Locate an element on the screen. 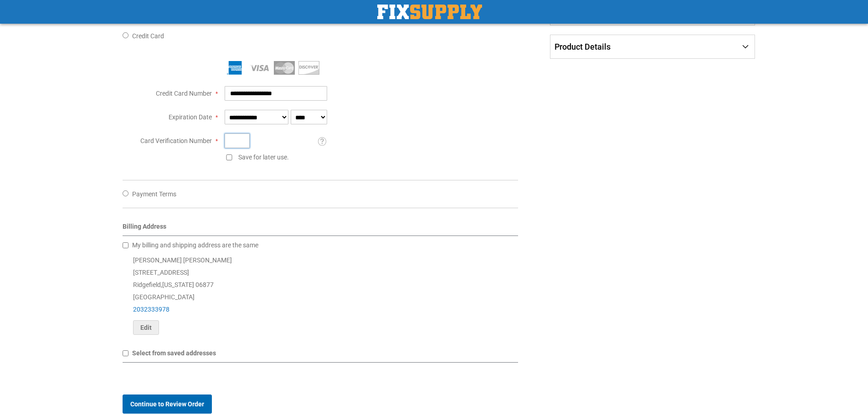  button: Continue to Review Order is located at coordinates (167, 404).